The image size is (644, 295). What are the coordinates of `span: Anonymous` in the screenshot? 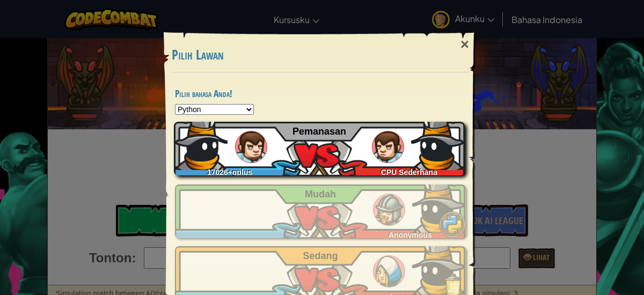 It's located at (410, 235).